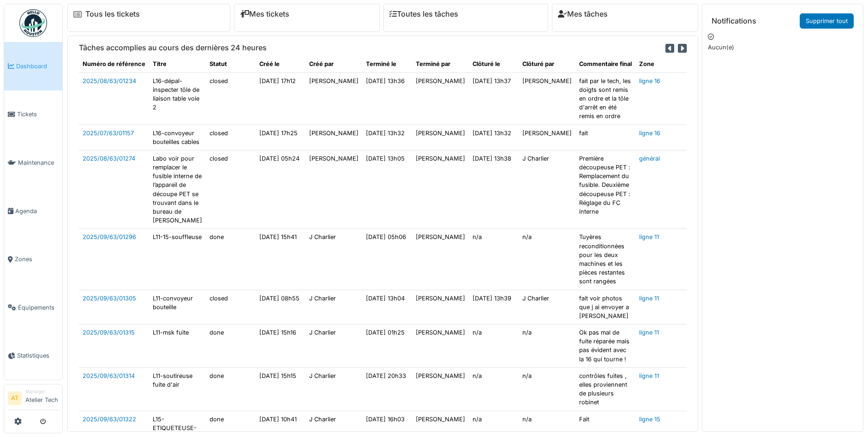  Describe the element at coordinates (38, 355) in the screenshot. I see `span: Statistiques` at that location.